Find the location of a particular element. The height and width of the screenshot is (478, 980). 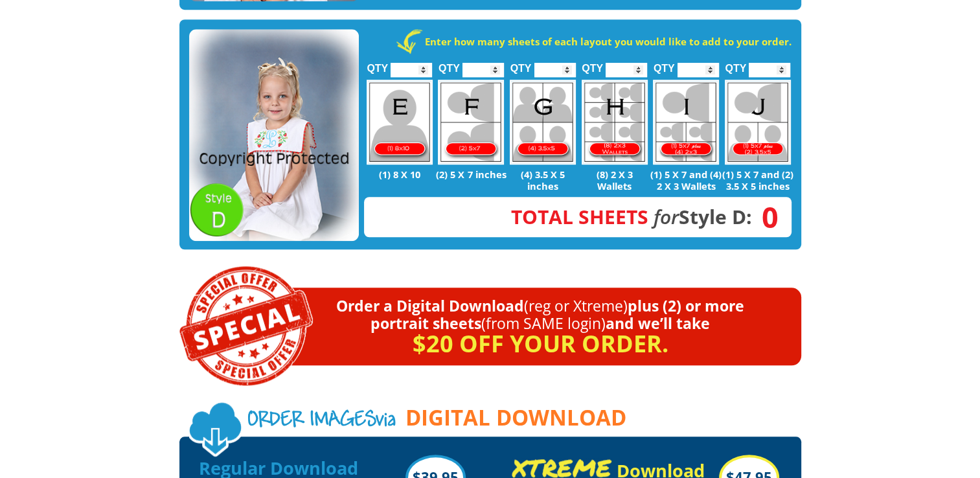

img: Special Offer is located at coordinates (246, 325).